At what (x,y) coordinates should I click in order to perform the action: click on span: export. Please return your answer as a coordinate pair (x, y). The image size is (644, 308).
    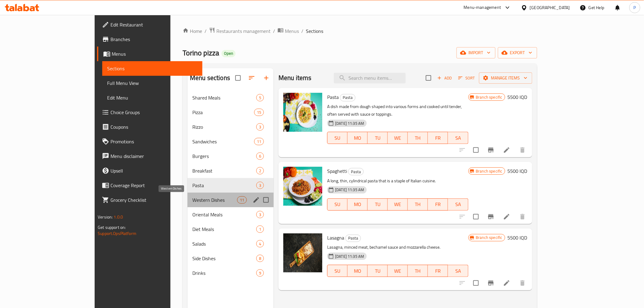
    Looking at the image, I should click on (518, 52).